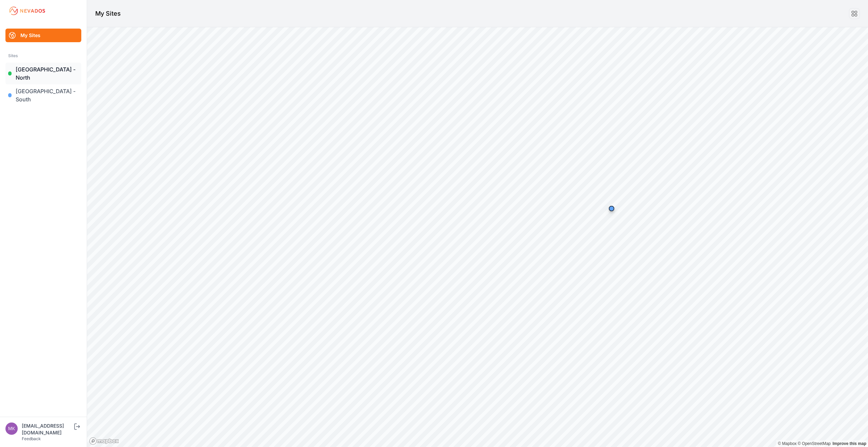 The width and height of the screenshot is (868, 447). What do you see at coordinates (787, 443) in the screenshot?
I see `a: Mapbox` at bounding box center [787, 443].